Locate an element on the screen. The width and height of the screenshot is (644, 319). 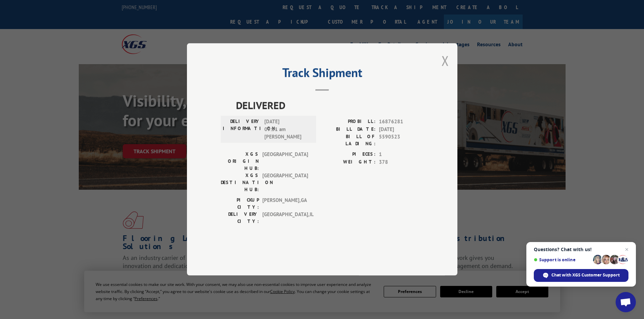
label: PROBILL: is located at coordinates (349, 122).